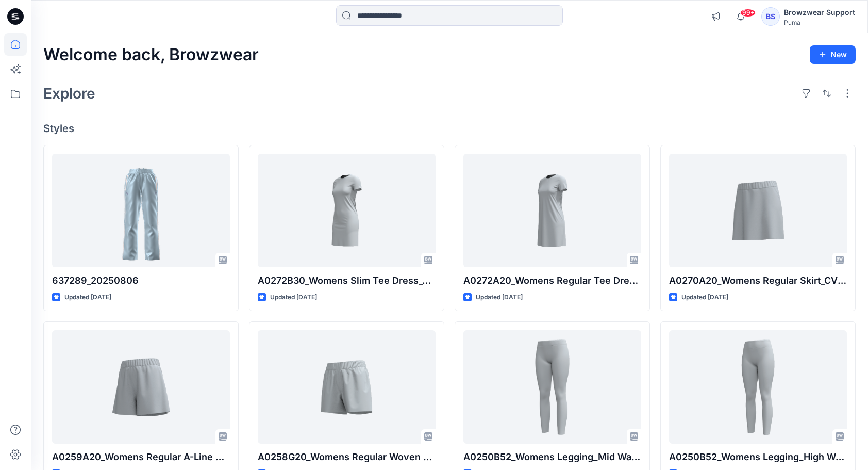  Describe the element at coordinates (552, 210) in the screenshot. I see `a: A0272A20_Womens Regular Tee Dress_CV01` at that location.